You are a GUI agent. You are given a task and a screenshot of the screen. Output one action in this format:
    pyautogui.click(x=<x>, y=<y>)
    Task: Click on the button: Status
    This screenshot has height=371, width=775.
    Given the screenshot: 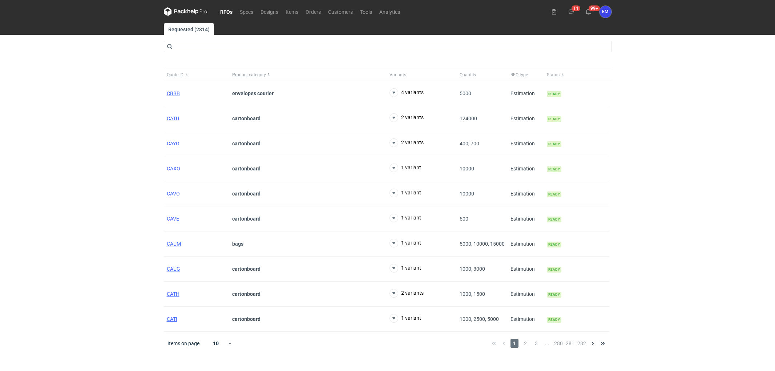 What is the action you would take?
    pyautogui.click(x=576, y=75)
    